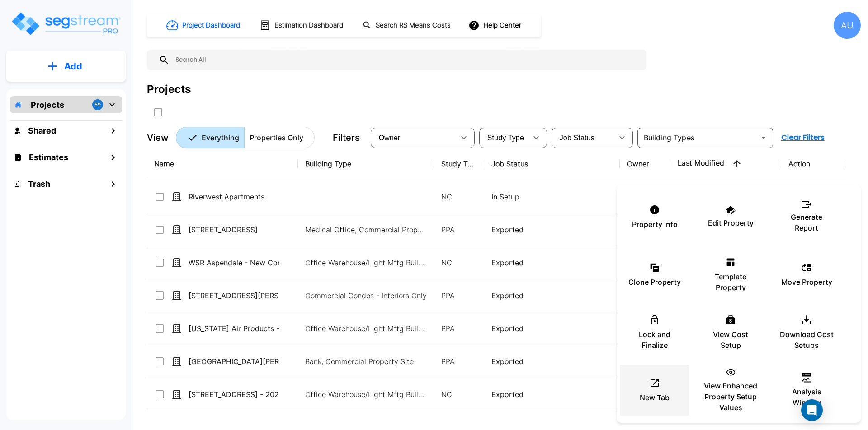  I want to click on p: Analysis Window, so click(807, 397).